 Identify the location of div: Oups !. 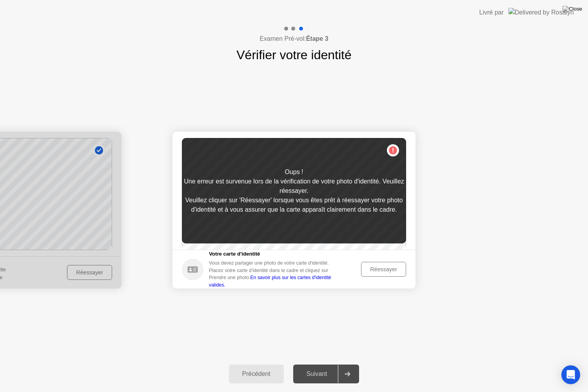
(293, 172).